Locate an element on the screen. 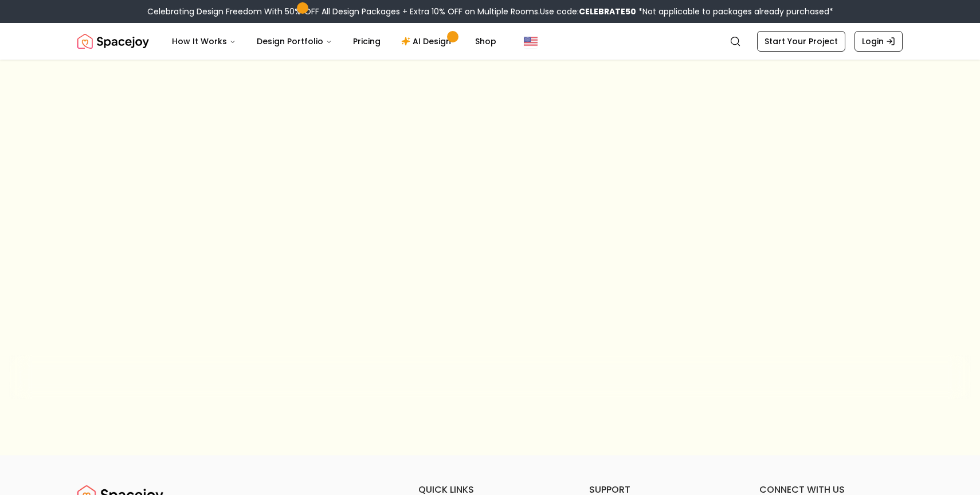 The image size is (980, 495). nav: Main is located at coordinates (334, 42).